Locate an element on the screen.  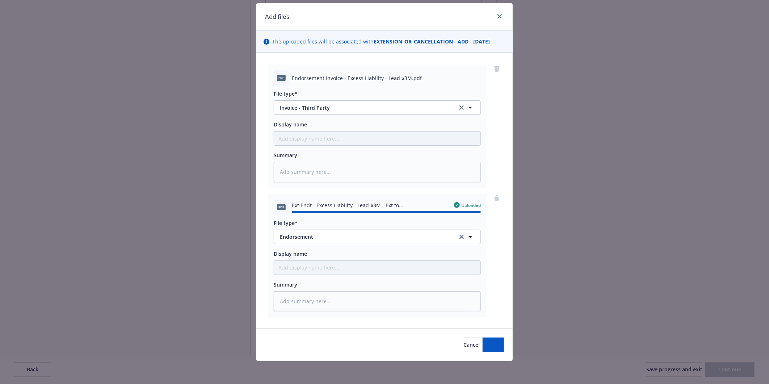
span: The uploaded files will be associated with is located at coordinates (381, 41).